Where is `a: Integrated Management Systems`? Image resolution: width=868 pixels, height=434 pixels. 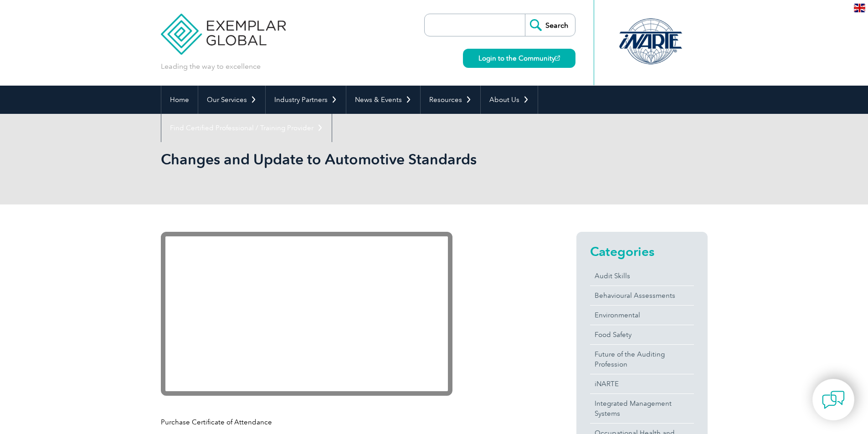 a: Integrated Management Systems is located at coordinates (642, 409).